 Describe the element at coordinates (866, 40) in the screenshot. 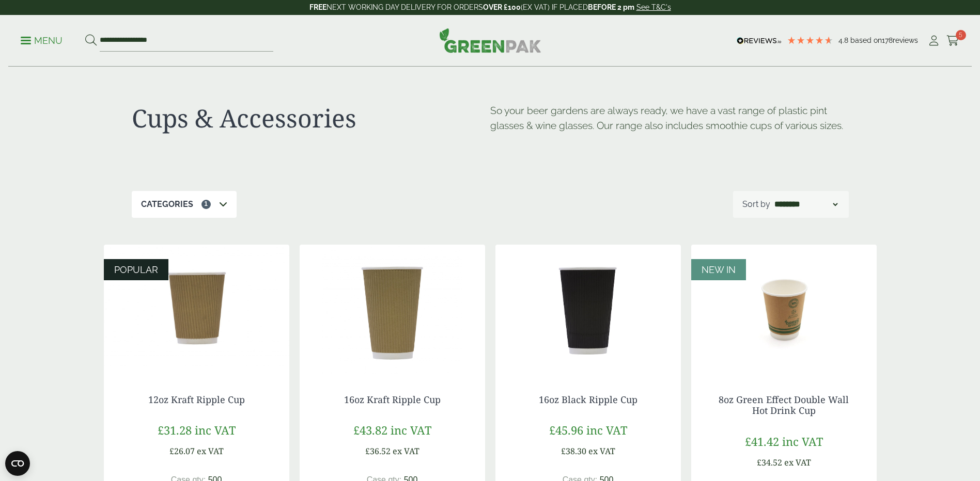

I see `span: Based on` at that location.